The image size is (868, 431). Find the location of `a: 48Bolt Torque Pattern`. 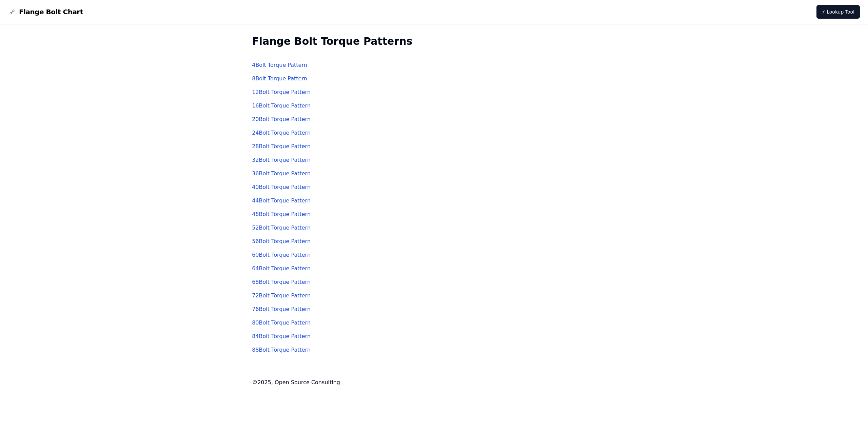

a: 48Bolt Torque Pattern is located at coordinates (281, 214).